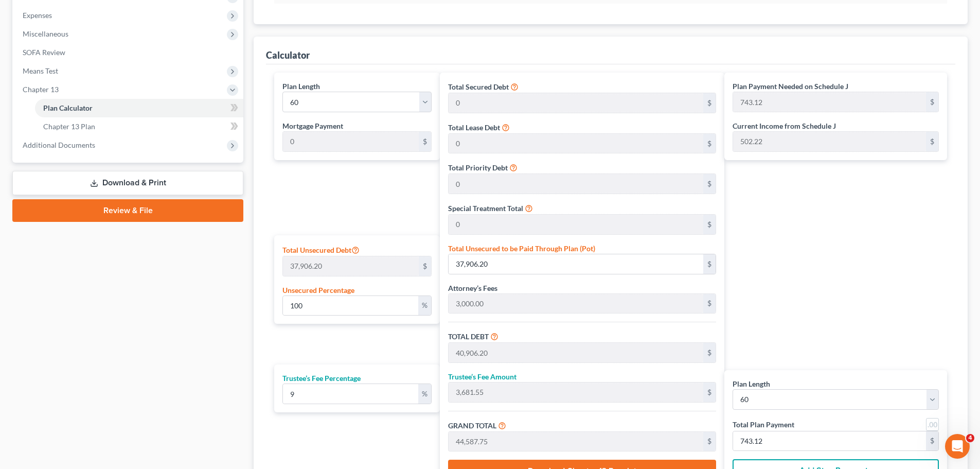 This screenshot has height=469, width=980. What do you see at coordinates (478, 86) in the screenshot?
I see `label: Total Secured Debt` at bounding box center [478, 86].